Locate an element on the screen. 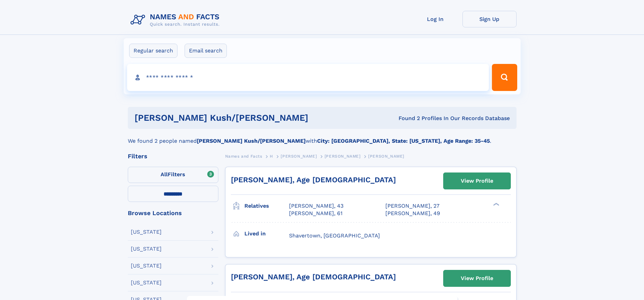  input: search input is located at coordinates (308, 77).